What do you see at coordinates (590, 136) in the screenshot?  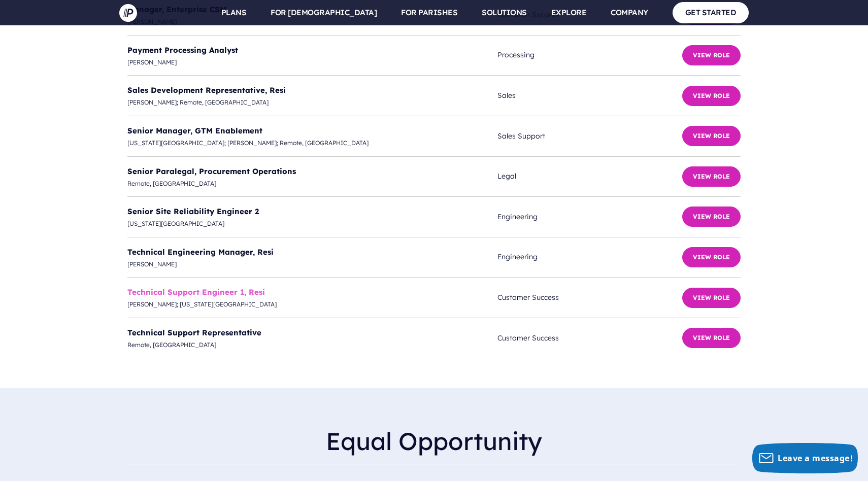 I see `span: Sales Support` at bounding box center [590, 136].